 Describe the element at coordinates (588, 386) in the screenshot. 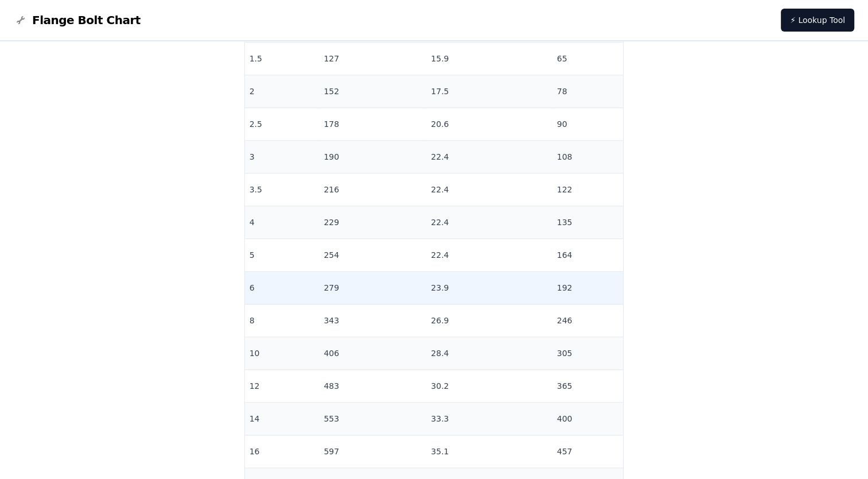

I see `td: 365` at that location.